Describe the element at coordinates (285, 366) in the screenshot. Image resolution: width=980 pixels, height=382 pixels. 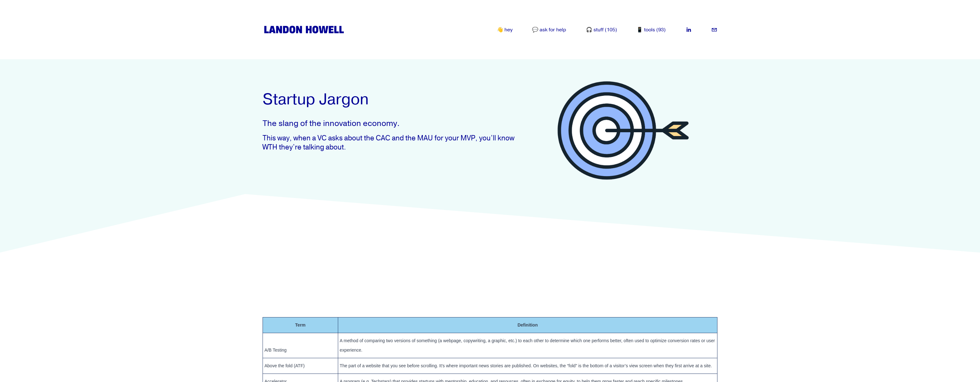
I see `span: Above the fold (ATF)` at that location.